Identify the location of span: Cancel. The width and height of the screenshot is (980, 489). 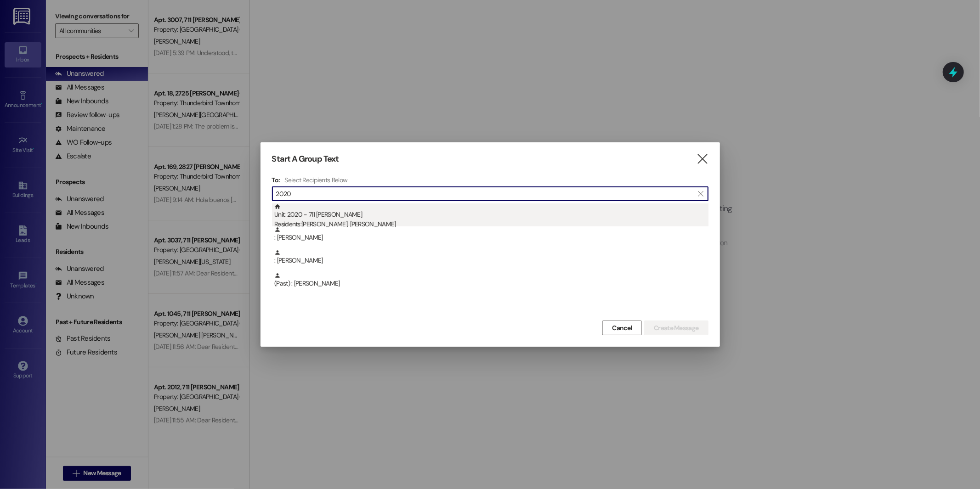
(622, 328).